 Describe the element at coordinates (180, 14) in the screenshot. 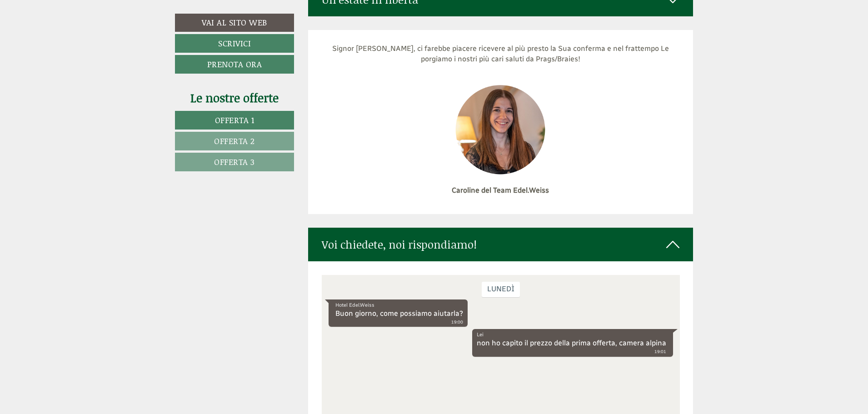

I see `div: lunedì` at that location.